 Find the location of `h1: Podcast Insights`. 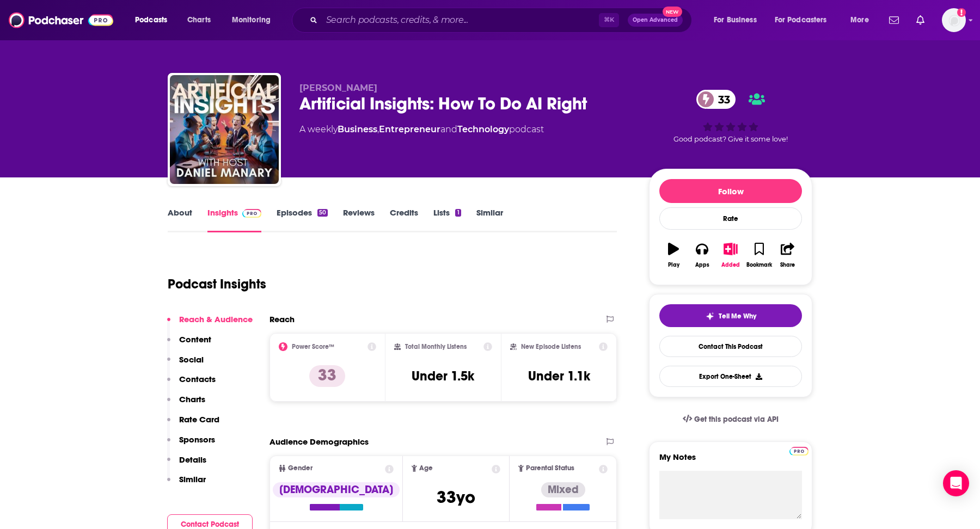

h1: Podcast Insights is located at coordinates (217, 284).